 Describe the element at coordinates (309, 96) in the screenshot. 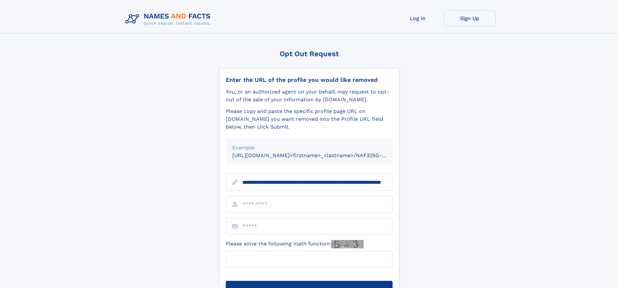

I see `div: You, or an authorized agent on your behalf, may request to opt-out of the sale of your informatio...` at that location.